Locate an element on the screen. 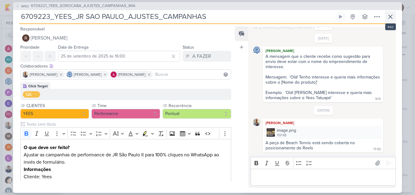 The image size is (415, 195). img: Alessandra Gomes is located at coordinates (114, 74).